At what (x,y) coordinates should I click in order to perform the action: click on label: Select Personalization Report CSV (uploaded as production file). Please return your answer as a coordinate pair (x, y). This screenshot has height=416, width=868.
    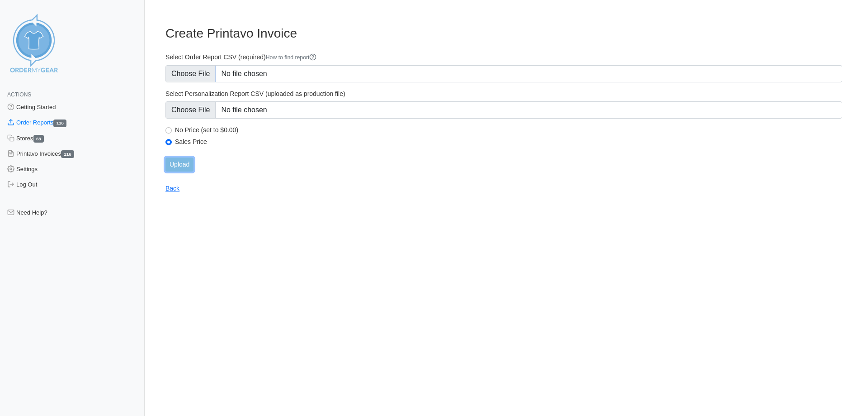
    Looking at the image, I should click on (504, 93).